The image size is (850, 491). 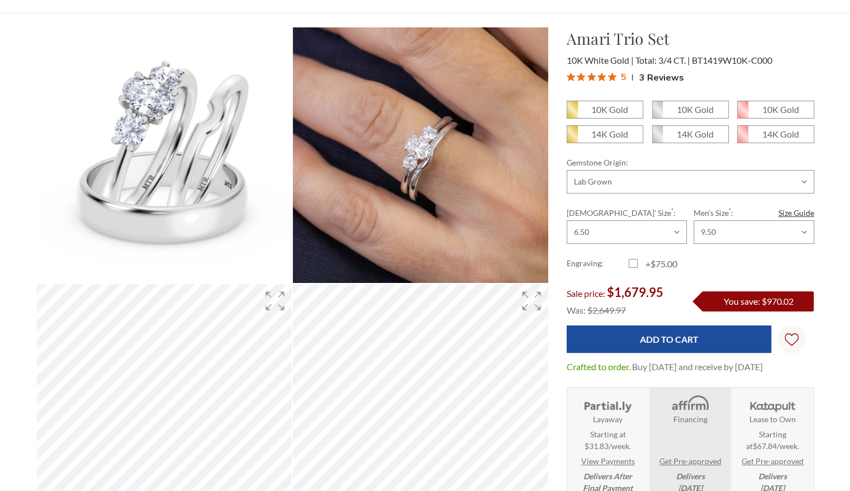 I want to click on img: Katapult, so click(x=772, y=403).